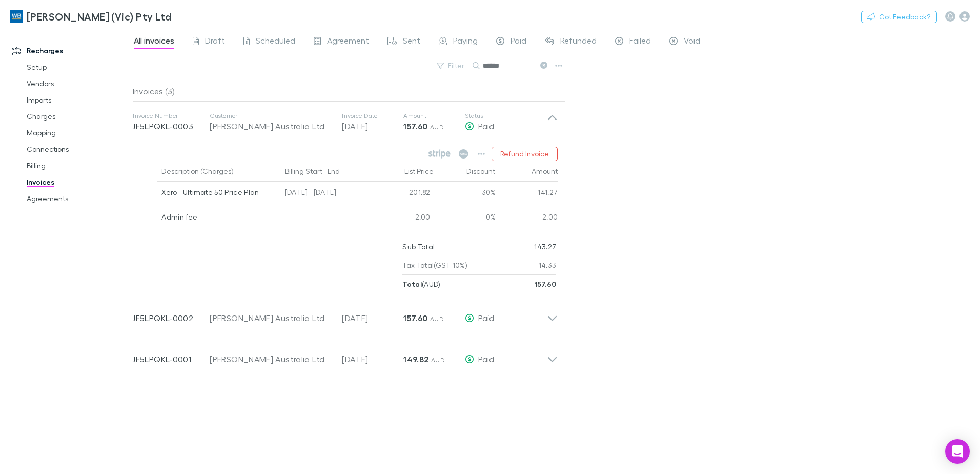 Image resolution: width=980 pixels, height=474 pixels. Describe the element at coordinates (77, 67) in the screenshot. I see `a: Setup` at that location.